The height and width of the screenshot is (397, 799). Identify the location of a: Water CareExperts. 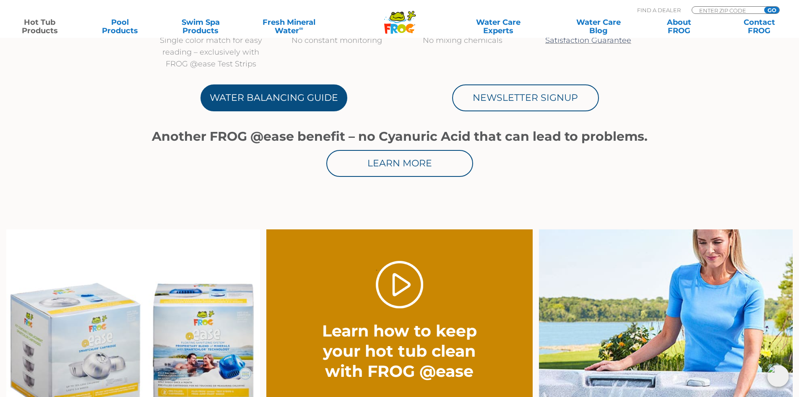
(499, 26).